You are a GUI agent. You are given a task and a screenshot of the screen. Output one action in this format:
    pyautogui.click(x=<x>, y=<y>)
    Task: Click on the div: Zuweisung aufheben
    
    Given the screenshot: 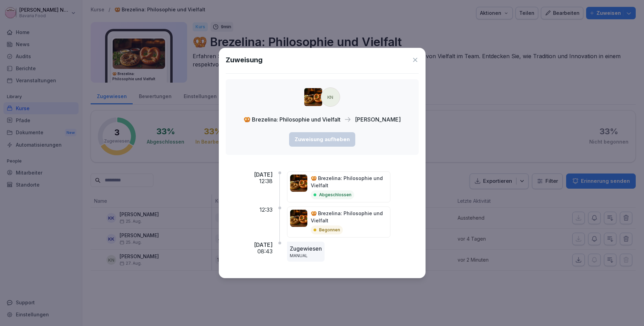 What is the action you would take?
    pyautogui.click(x=322, y=140)
    